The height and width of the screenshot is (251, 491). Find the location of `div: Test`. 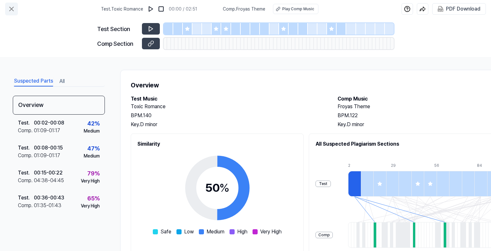

div: Test is located at coordinates (323, 184).